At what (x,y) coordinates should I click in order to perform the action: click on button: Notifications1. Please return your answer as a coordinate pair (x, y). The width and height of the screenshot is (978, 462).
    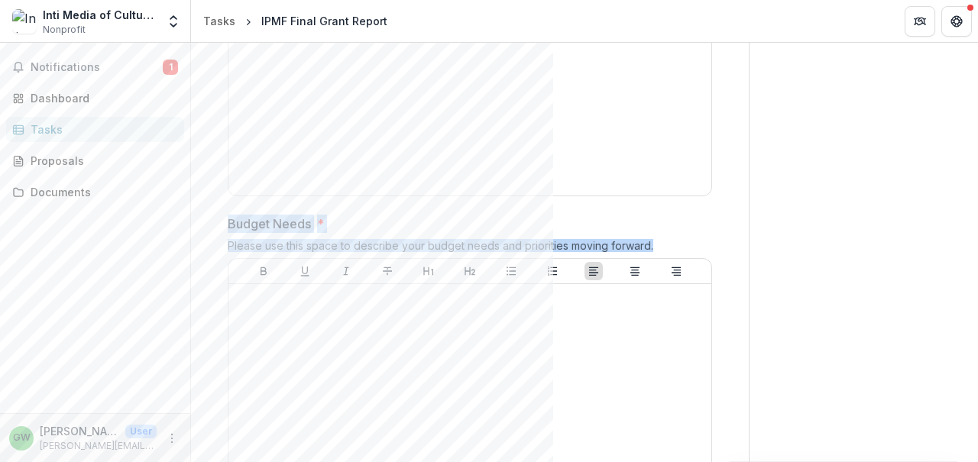
    Looking at the image, I should click on (95, 67).